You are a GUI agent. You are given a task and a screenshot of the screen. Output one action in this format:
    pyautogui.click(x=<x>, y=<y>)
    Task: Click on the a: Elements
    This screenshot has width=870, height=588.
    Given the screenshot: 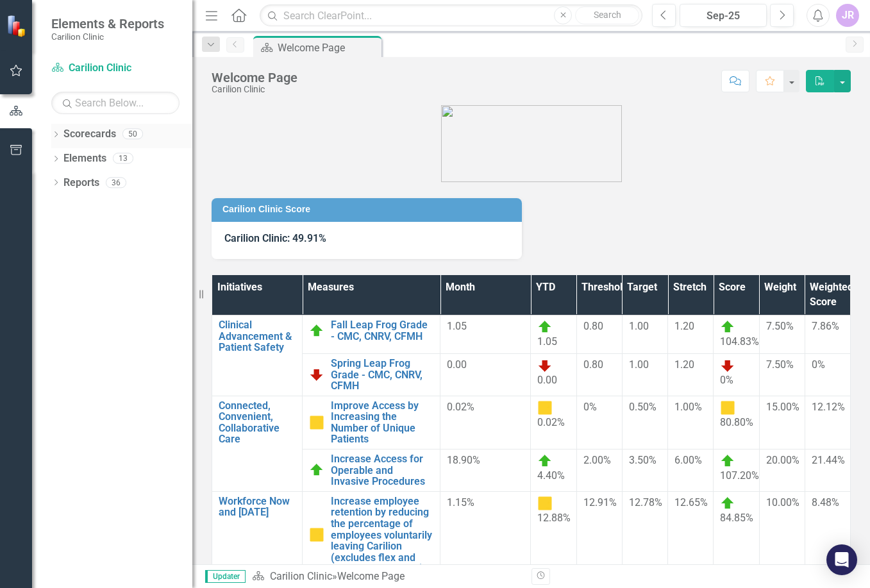 What is the action you would take?
    pyautogui.click(x=85, y=158)
    